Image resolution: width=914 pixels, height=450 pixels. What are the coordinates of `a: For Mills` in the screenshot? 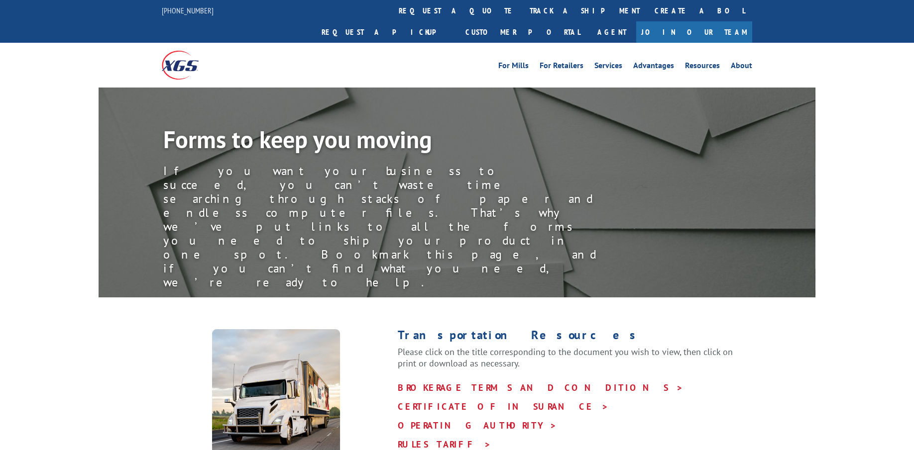 It's located at (513, 67).